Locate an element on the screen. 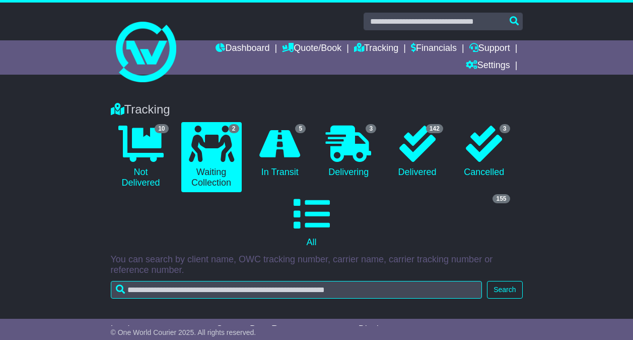 This screenshot has height=340, width=633. a: 2 Waiting Collection is located at coordinates (212, 157).